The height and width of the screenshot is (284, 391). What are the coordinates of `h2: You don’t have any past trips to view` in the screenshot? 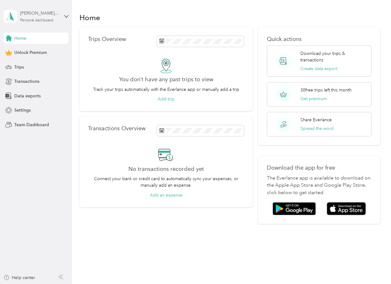 It's located at (166, 80).